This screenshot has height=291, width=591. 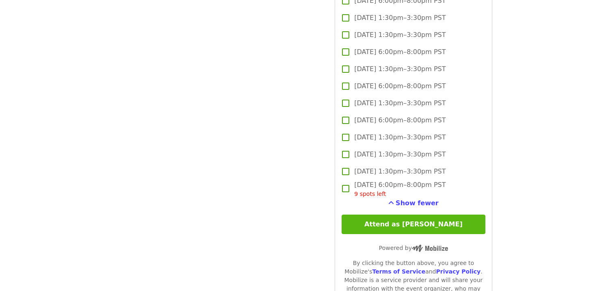 What do you see at coordinates (458, 271) in the screenshot?
I see `a: Privacy Policy` at bounding box center [458, 271].